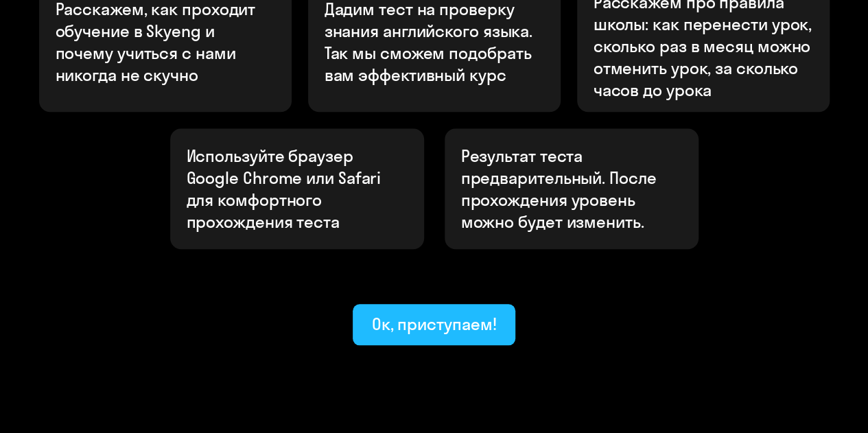 This screenshot has width=868, height=433. I want to click on button: Ок, приступаем!, so click(434, 325).